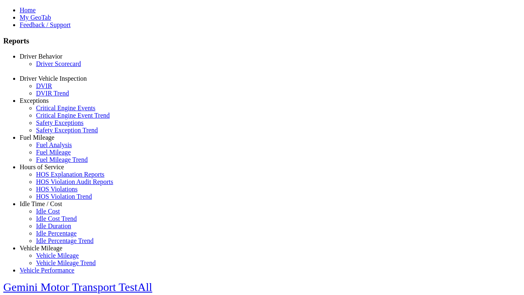 The width and height of the screenshot is (524, 295). I want to click on a: Idle Duration, so click(54, 226).